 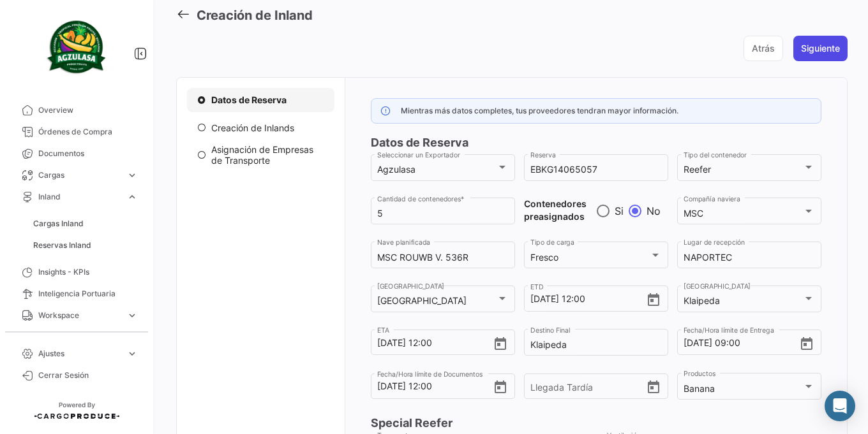 What do you see at coordinates (693, 213) in the screenshot?
I see `mat-select-trigger: MSC` at bounding box center [693, 213].